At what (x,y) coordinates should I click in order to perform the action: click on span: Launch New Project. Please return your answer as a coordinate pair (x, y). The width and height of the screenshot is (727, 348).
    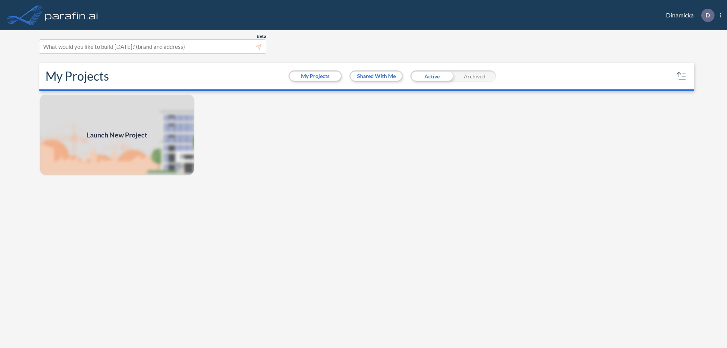
    Looking at the image, I should click on (117, 135).